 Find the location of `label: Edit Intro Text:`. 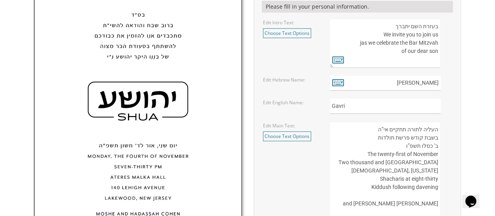

label: Edit Intro Text: is located at coordinates (279, 22).